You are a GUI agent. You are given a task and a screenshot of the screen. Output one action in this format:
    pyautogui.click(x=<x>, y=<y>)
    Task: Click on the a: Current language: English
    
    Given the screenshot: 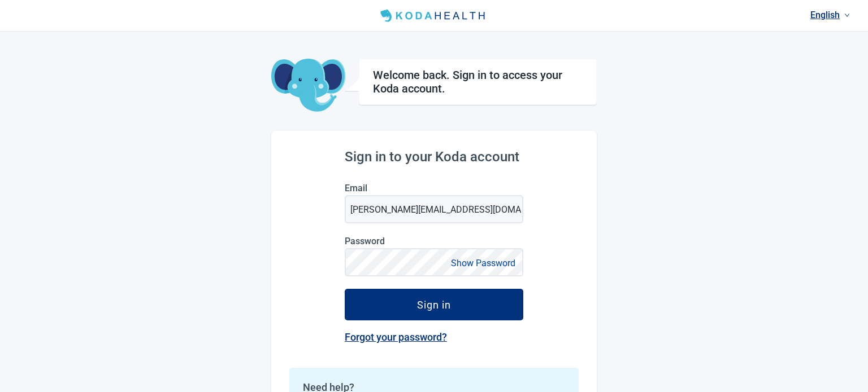 What is the action you would take?
    pyautogui.click(x=830, y=15)
    